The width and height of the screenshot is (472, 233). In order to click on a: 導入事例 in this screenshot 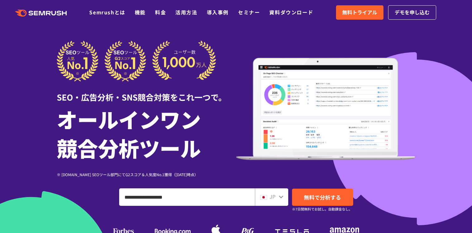, I will do `click(218, 12)`.